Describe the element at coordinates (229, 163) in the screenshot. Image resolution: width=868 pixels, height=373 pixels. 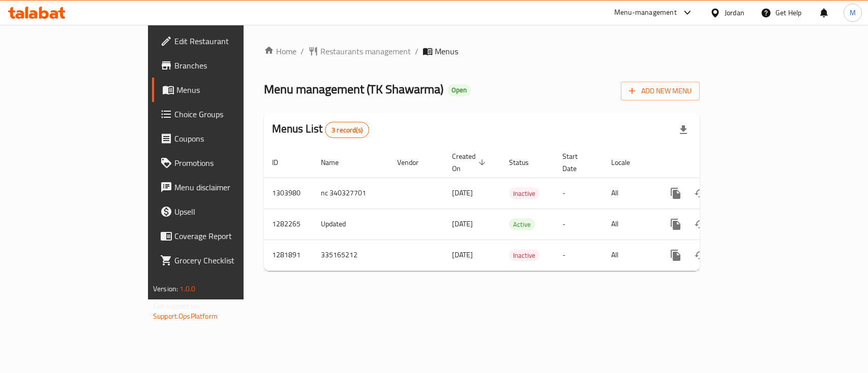
I see `span: Promotions` at that location.